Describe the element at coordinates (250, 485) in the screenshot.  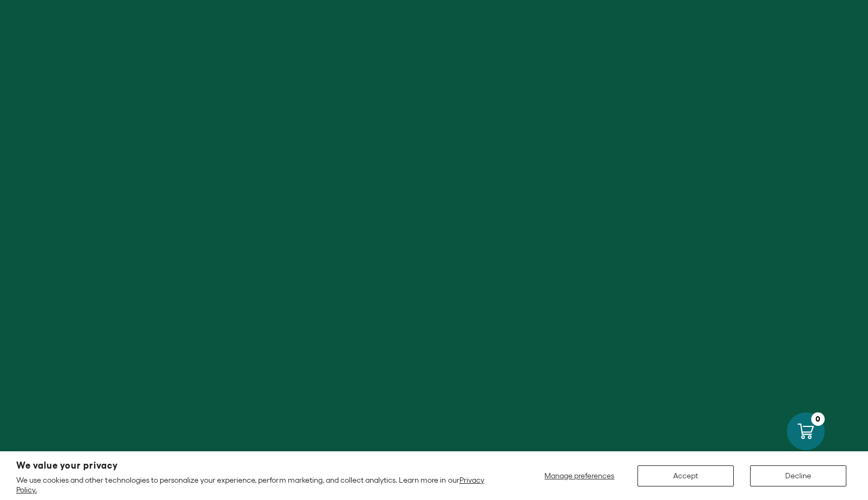
I see `a: Privacy Policy.` at that location.